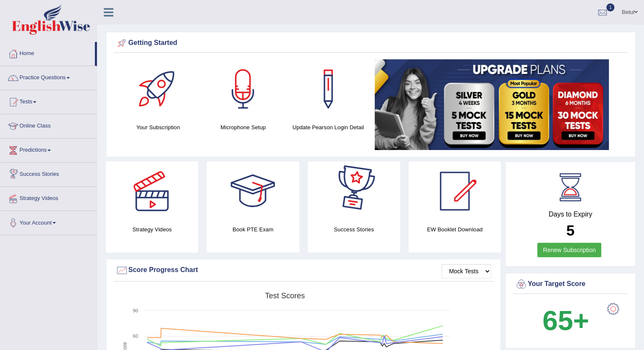  I want to click on div: Score Progress Chart, so click(303, 271).